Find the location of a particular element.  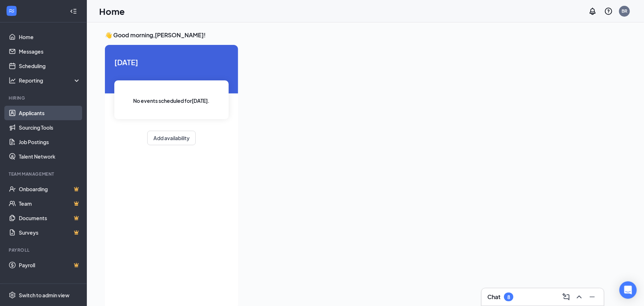

button: ComposeMessage is located at coordinates (566, 297).